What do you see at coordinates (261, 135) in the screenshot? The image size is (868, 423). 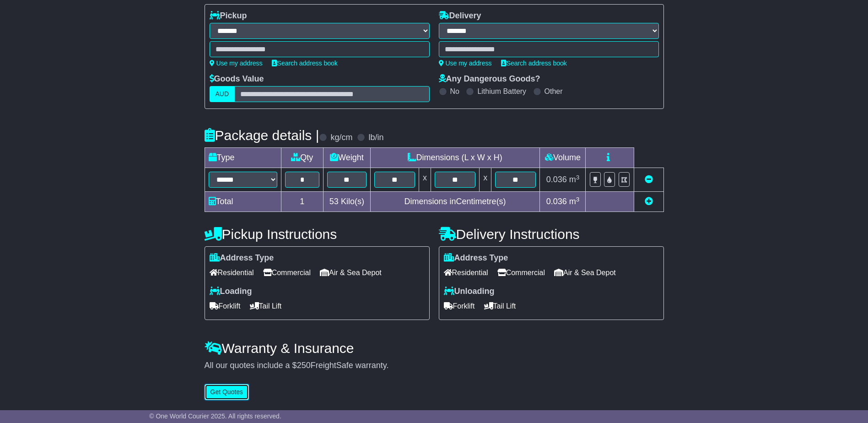 I see `h4: Package details |` at bounding box center [261, 135].